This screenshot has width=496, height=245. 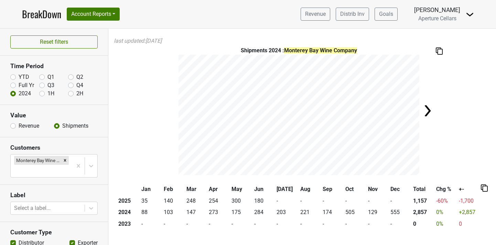 What do you see at coordinates (173, 213) in the screenshot?
I see `td: 103` at bounding box center [173, 213].